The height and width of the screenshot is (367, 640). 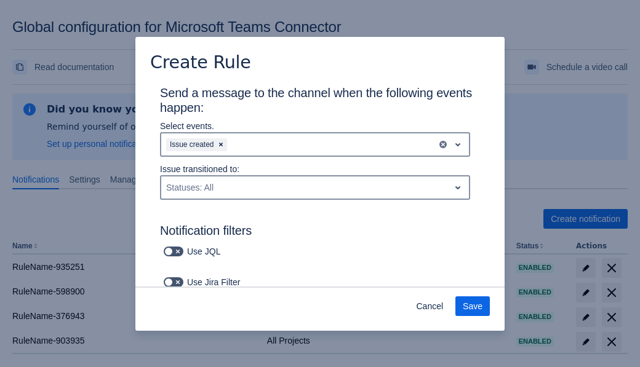 I want to click on h3: Create Rule, so click(x=201, y=63).